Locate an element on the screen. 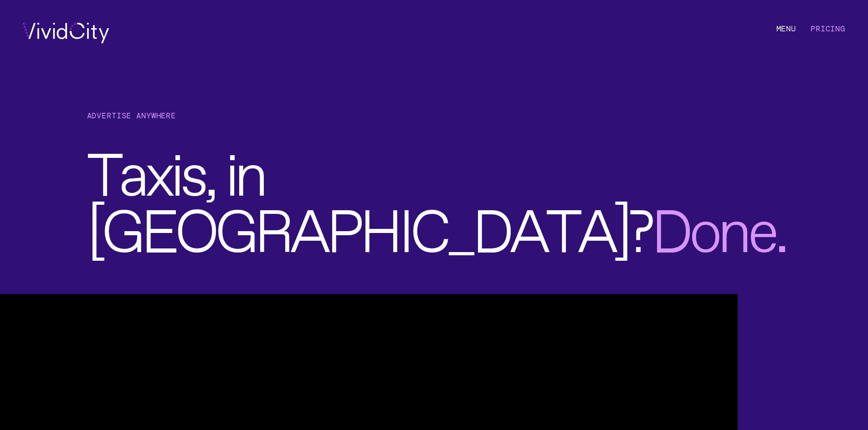 Image resolution: width=868 pixels, height=430 pixels. span: Taxis is located at coordinates (146, 166).